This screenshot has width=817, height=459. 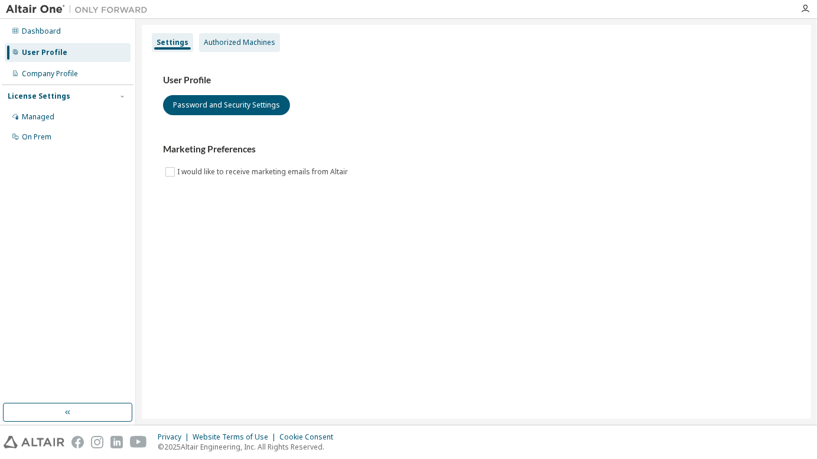 I want to click on img: instagram.svg, so click(x=97, y=442).